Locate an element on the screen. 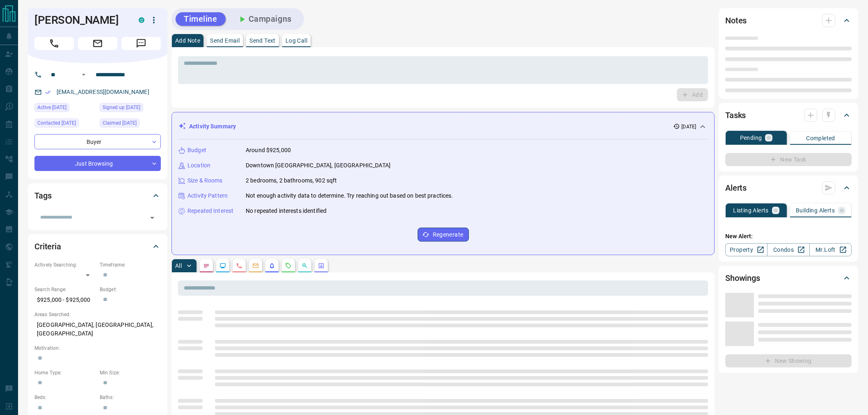 The height and width of the screenshot is (415, 868). p: $925,000 - $925,000 is located at coordinates (65, 300).